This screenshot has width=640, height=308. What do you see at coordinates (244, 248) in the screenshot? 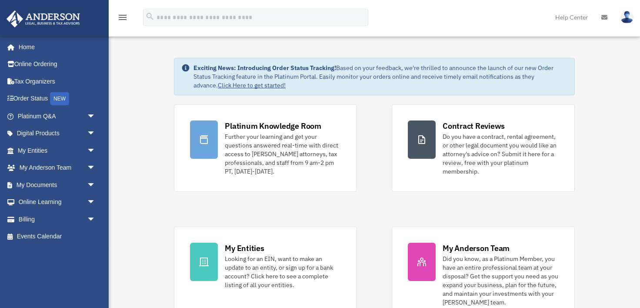
I see `div: My Entities` at bounding box center [244, 248].